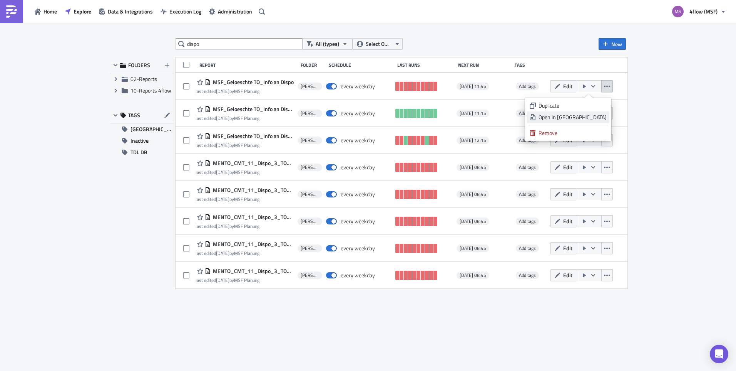 The width and height of the screenshot is (736, 371). Describe the element at coordinates (78, 11) in the screenshot. I see `a: Explore` at that location.